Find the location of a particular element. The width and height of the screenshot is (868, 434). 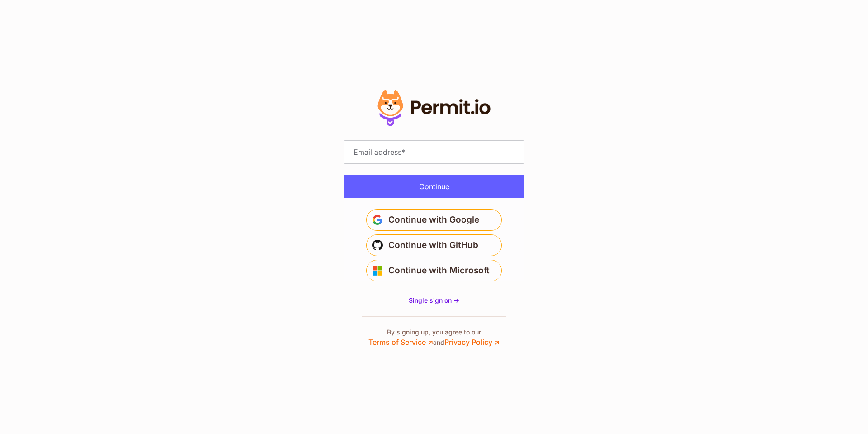

span: Single sign on -> is located at coordinates (434, 300).